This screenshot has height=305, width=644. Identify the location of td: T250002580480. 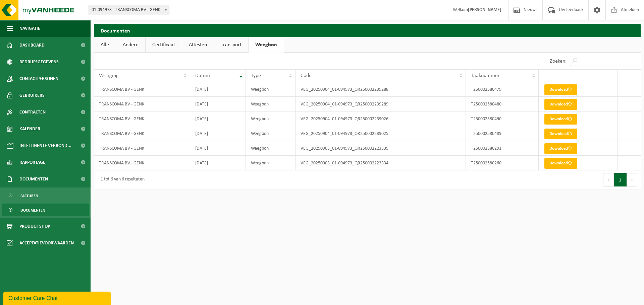
(502, 104).